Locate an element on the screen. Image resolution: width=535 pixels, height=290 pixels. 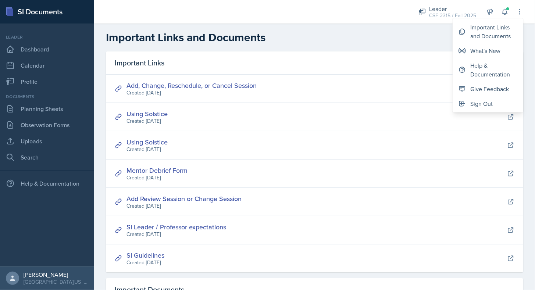
a: Search is located at coordinates (47, 157).